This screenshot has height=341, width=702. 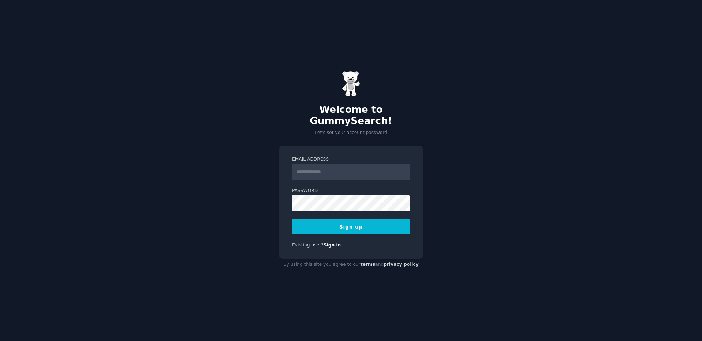 I want to click on img: Gummy Bear, so click(x=351, y=84).